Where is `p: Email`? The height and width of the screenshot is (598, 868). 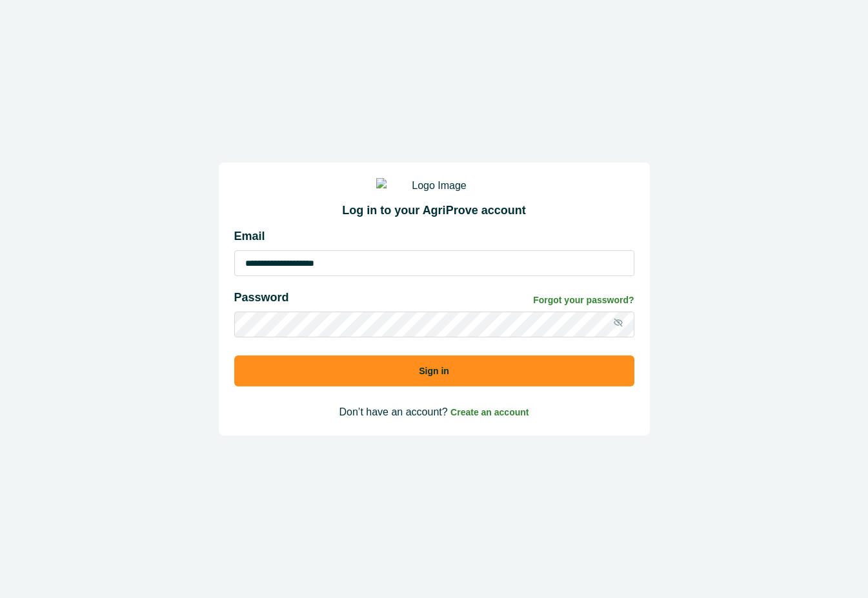
p: Email is located at coordinates (434, 236).